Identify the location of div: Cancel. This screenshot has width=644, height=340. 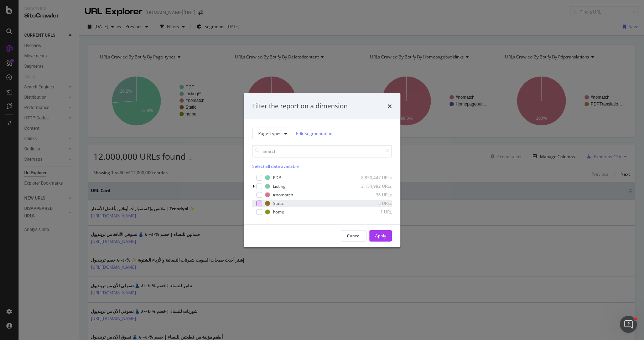
(353, 235).